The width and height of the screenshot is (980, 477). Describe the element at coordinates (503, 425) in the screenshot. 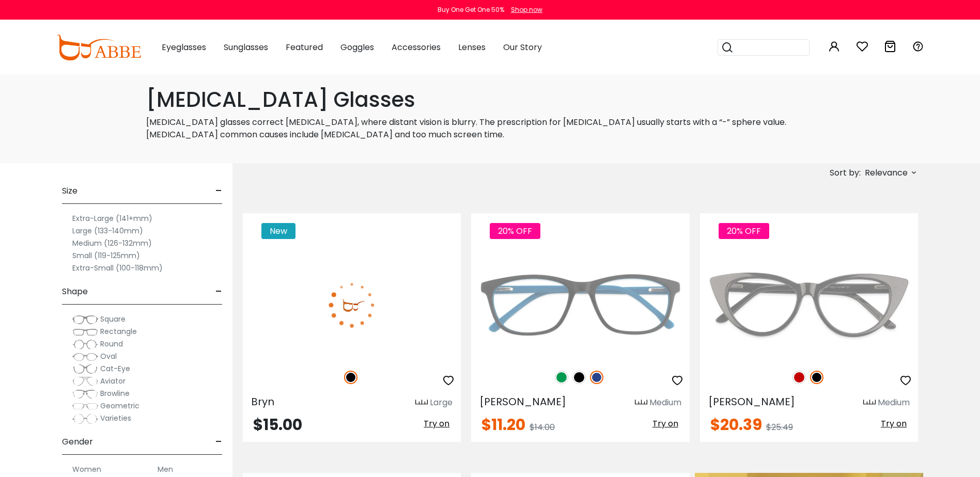

I see `span: $11.20` at that location.